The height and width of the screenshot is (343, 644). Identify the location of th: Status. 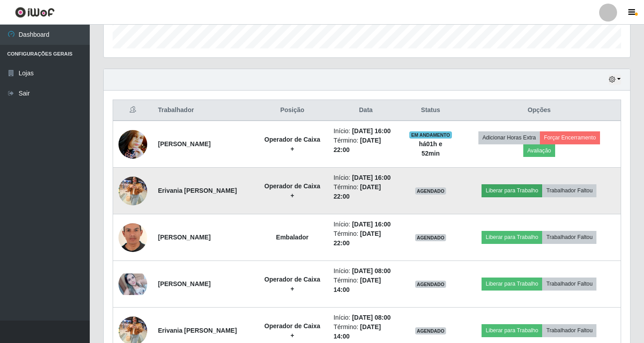
(430, 111).